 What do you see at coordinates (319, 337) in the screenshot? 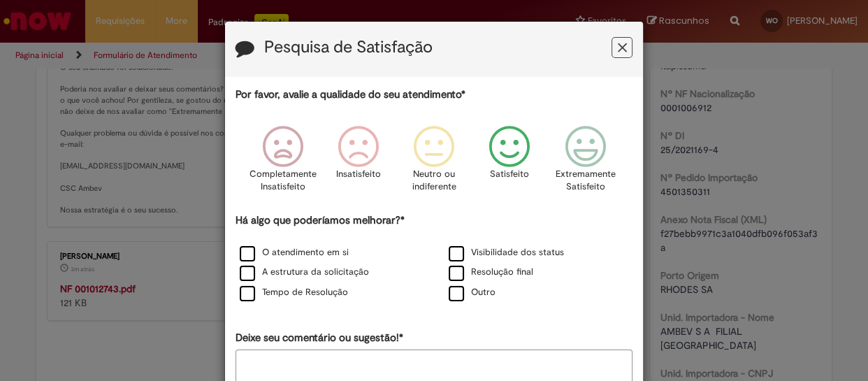
I see `label: Deixe seu comentário ou sugestão!*` at bounding box center [319, 337].